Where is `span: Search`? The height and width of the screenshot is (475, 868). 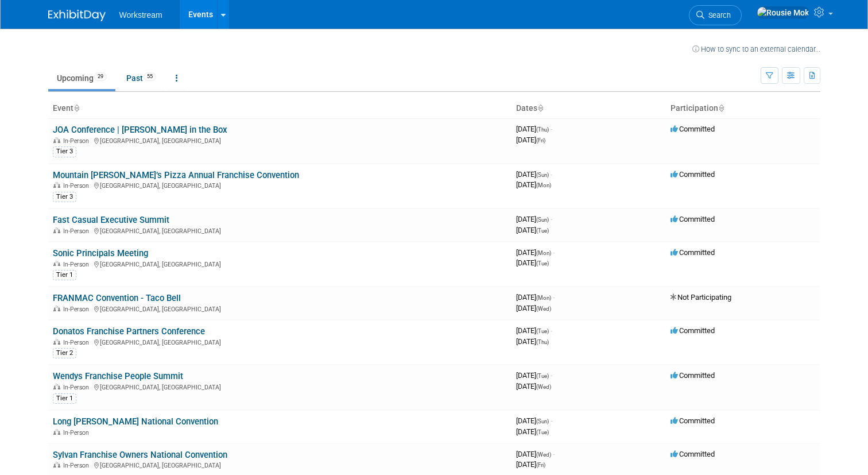
span: Search is located at coordinates (717, 15).